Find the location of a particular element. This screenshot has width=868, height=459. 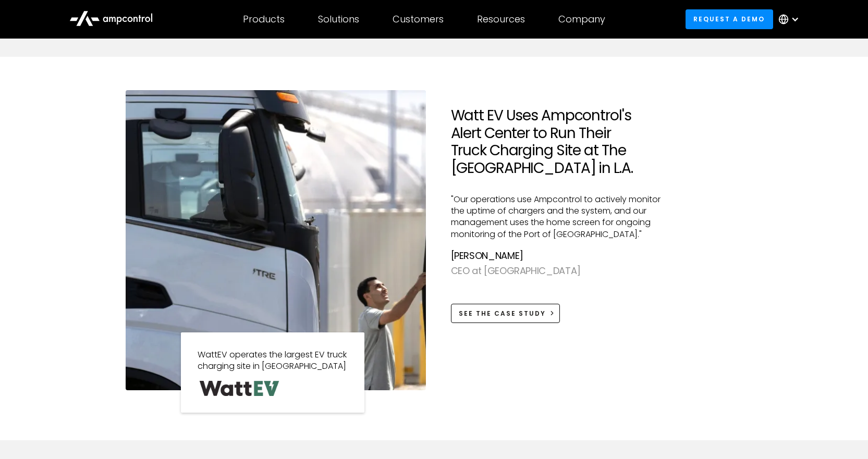

a: See the Case Study is located at coordinates (506, 313).